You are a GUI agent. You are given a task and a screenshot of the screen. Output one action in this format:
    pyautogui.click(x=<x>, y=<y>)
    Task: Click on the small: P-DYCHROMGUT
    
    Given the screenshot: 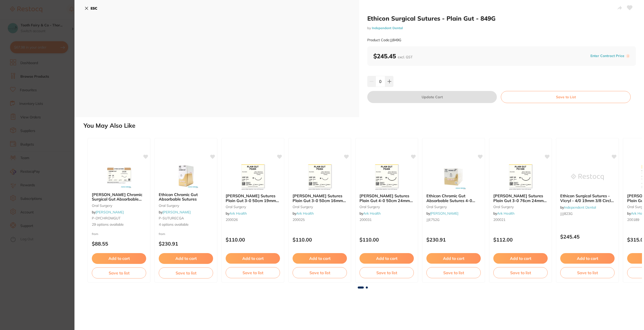 What is the action you would take?
    pyautogui.click(x=119, y=218)
    